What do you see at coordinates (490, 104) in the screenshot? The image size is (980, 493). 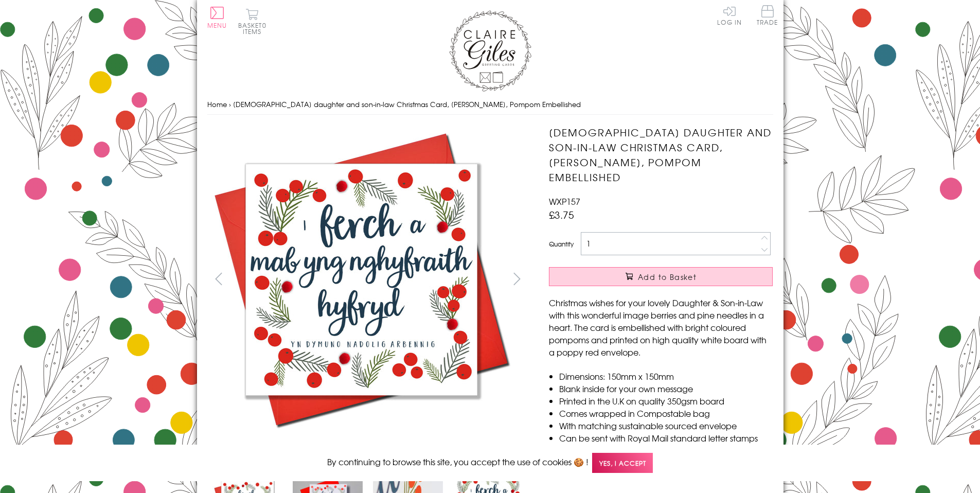 I see `nav: breadcrumbs` at bounding box center [490, 104].